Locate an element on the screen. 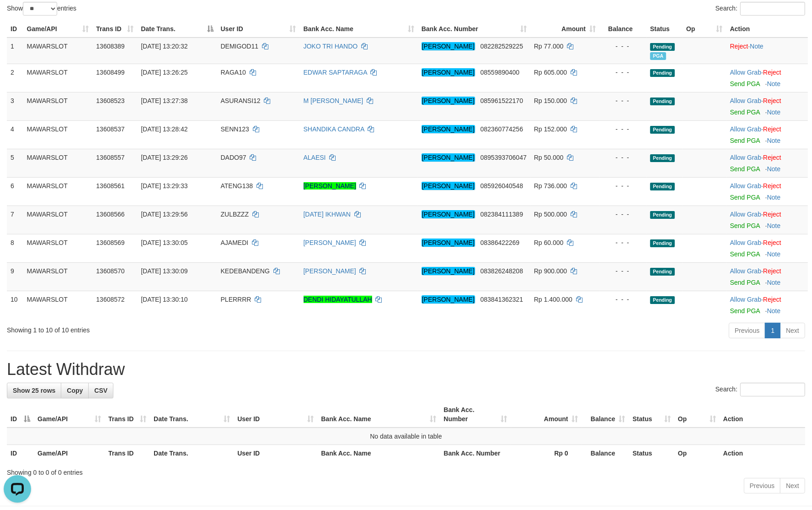 This screenshot has height=510, width=812. span: 13608561 is located at coordinates (110, 186).